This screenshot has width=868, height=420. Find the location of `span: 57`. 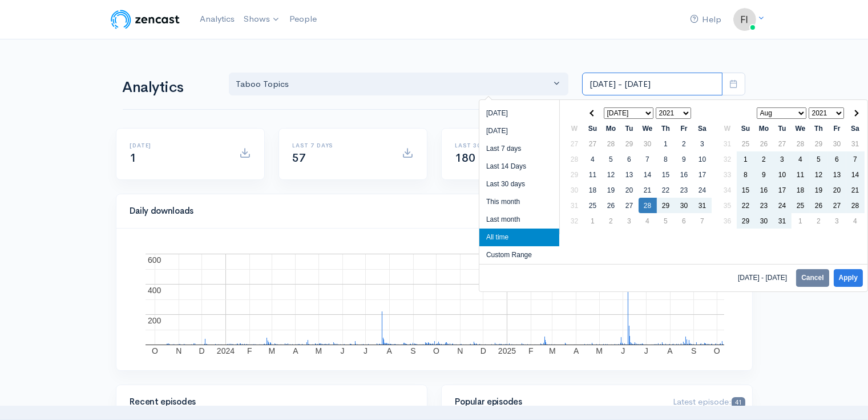

span: 57 is located at coordinates (299, 158).